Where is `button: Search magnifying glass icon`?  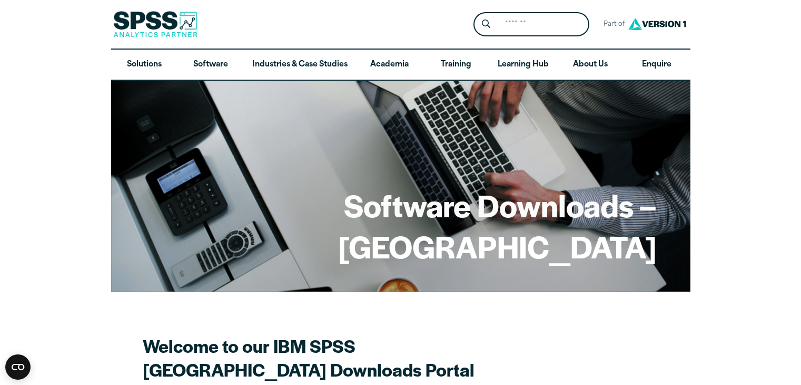
button: Search magnifying glass icon is located at coordinates (486, 24).